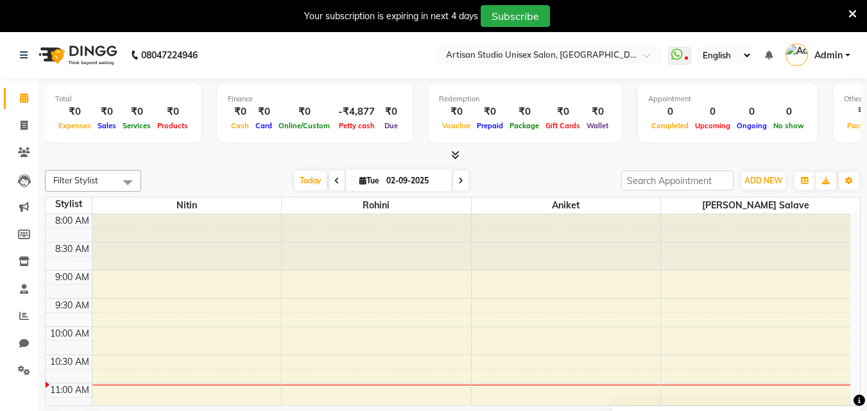 Image resolution: width=867 pixels, height=411 pixels. What do you see at coordinates (490, 126) in the screenshot?
I see `span: Prepaid` at bounding box center [490, 126].